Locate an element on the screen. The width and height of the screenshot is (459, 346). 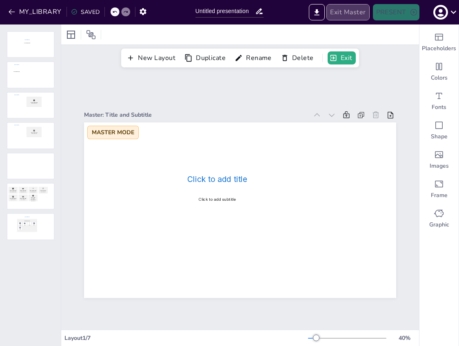
div: Fonts is located at coordinates (439, 101).